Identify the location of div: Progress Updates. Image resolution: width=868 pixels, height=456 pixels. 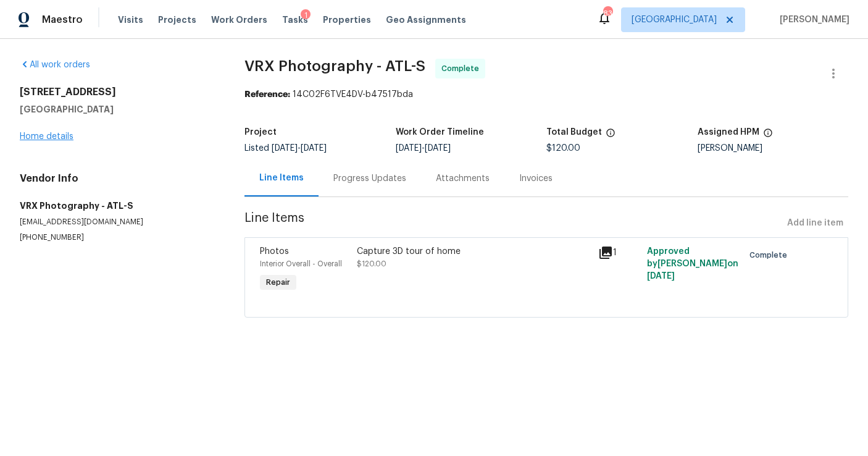
(370, 179).